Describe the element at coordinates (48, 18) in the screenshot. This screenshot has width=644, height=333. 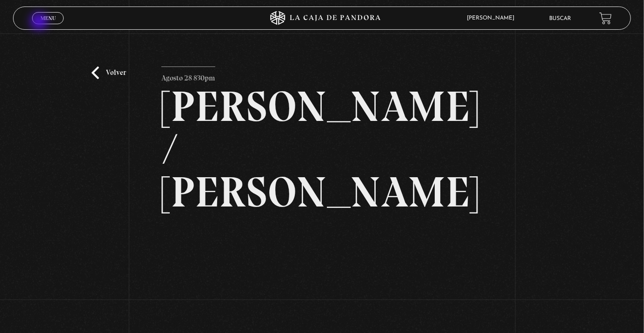
I see `span: Menu` at that location.